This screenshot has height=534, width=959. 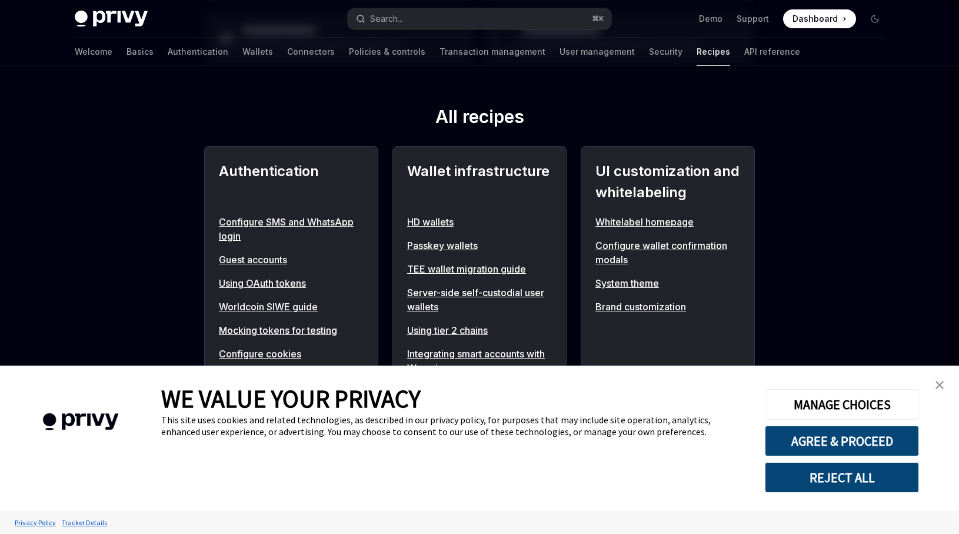 I want to click on a: System theme, so click(x=668, y=283).